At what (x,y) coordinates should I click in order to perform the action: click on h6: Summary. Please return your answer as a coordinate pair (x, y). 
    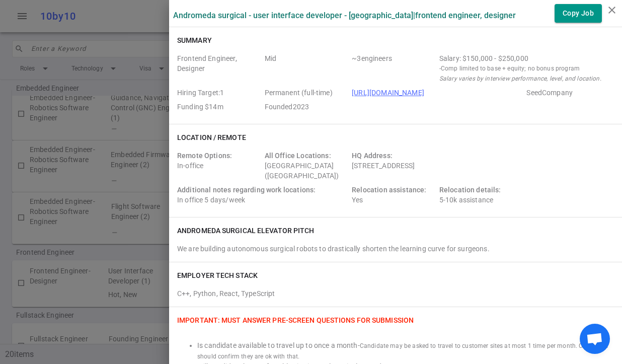
    Looking at the image, I should click on (194, 40).